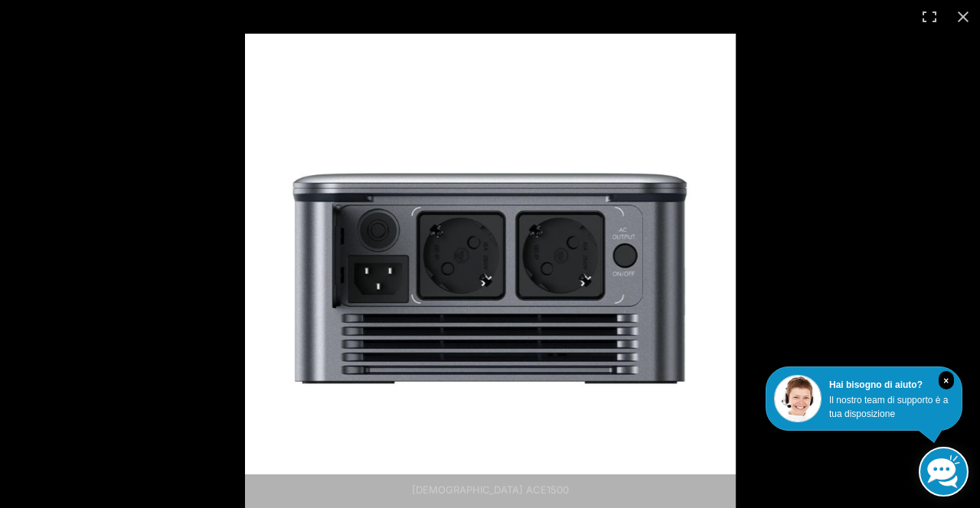  Describe the element at coordinates (946, 380) in the screenshot. I see `i: Vicino` at that location.